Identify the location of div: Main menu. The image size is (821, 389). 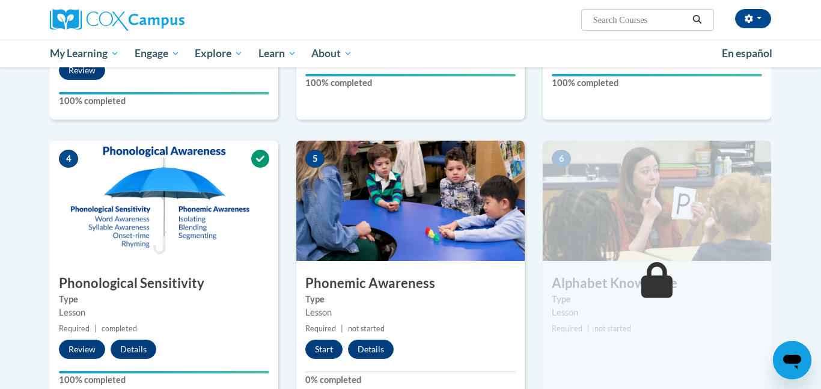
(411, 54).